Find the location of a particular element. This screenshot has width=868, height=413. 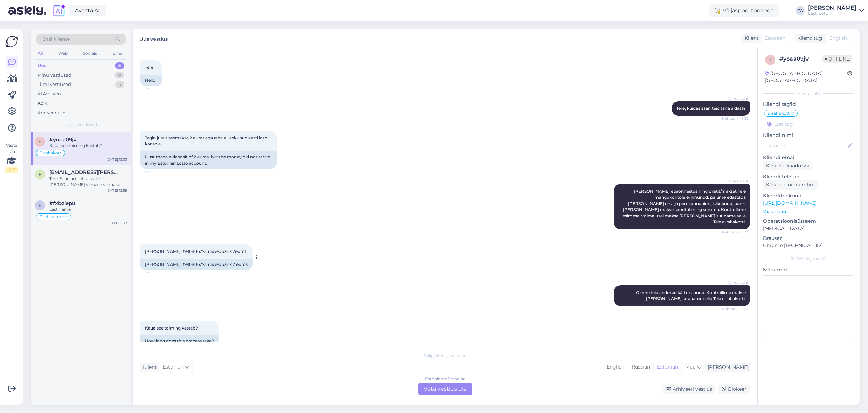

div: Estonian is located at coordinates (668, 367).